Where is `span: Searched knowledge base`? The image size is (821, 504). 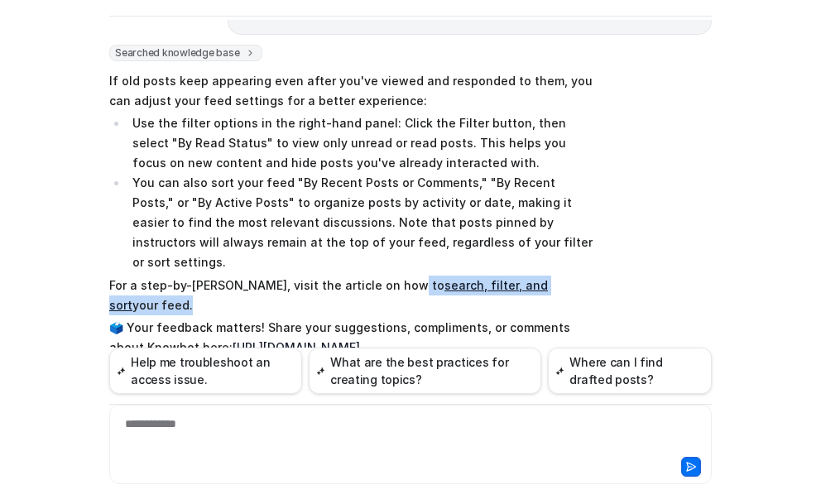
span: Searched knowledge base is located at coordinates (185, 53).